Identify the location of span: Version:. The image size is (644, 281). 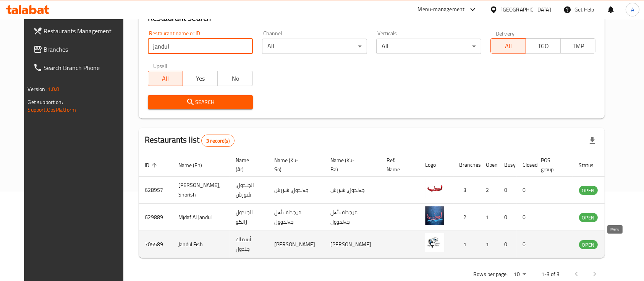
(37, 89).